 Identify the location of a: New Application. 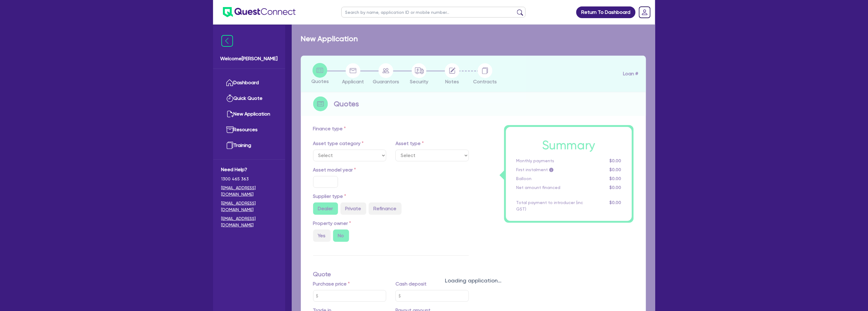
(249, 114).